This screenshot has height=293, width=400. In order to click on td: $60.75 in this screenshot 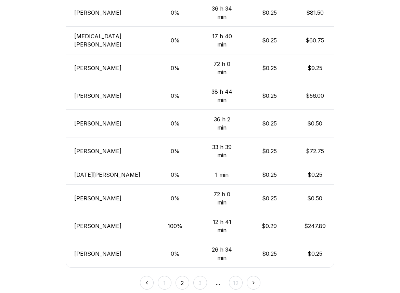, I will do `click(315, 40)`.